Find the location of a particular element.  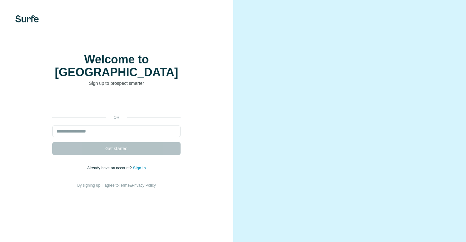

p: or is located at coordinates (116, 118).